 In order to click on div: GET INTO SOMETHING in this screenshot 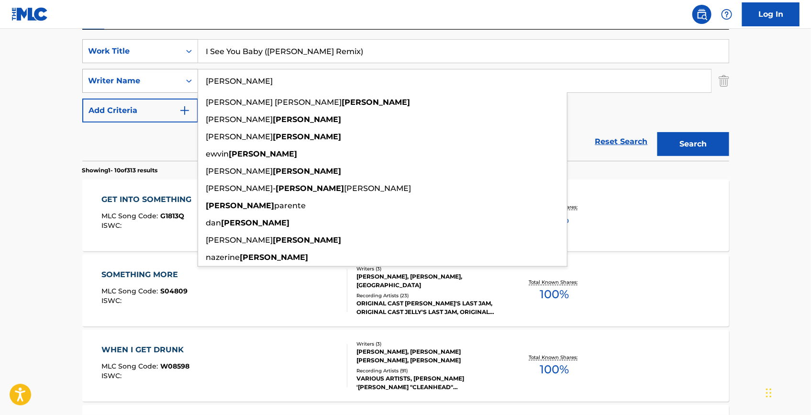, I will do `click(149, 200)`.